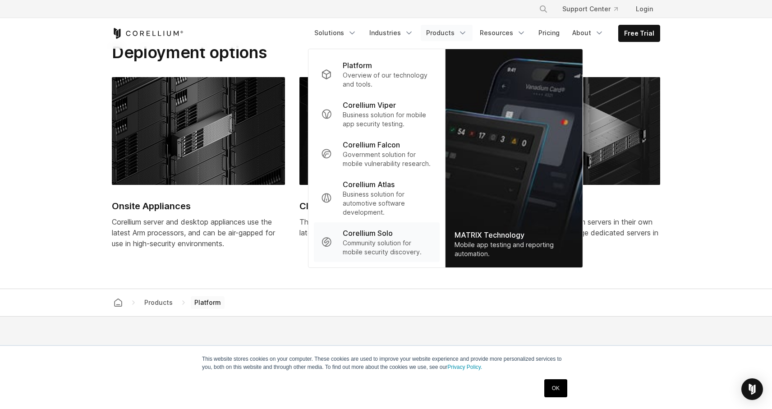 The image size is (772, 409). Describe the element at coordinates (387, 203) in the screenshot. I see `p: Business solution for automotive software development.` at that location.